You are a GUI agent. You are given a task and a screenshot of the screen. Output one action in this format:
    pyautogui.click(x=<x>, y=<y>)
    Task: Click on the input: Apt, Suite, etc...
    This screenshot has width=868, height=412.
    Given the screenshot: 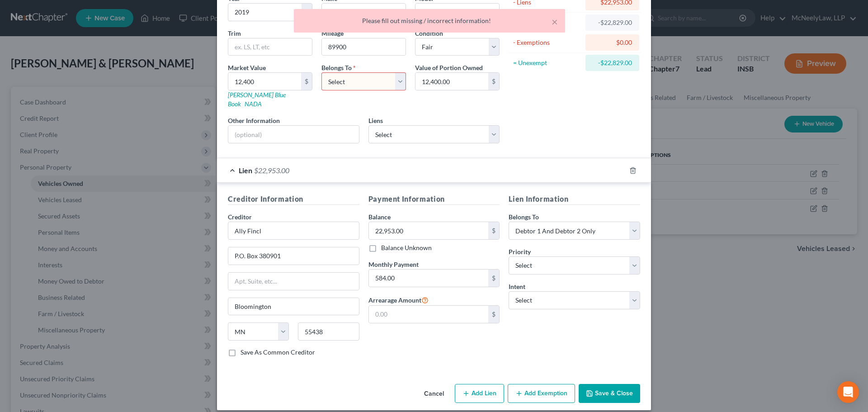 What is the action you would take?
    pyautogui.click(x=294, y=281)
    